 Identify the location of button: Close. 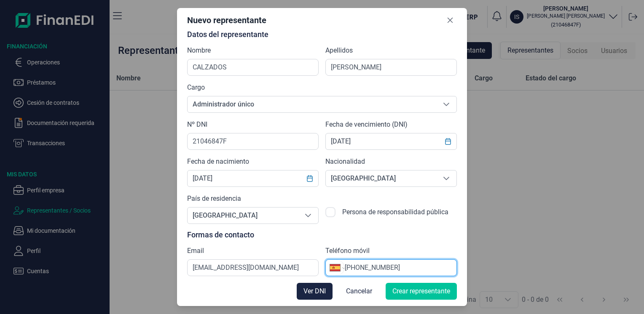
(450, 20).